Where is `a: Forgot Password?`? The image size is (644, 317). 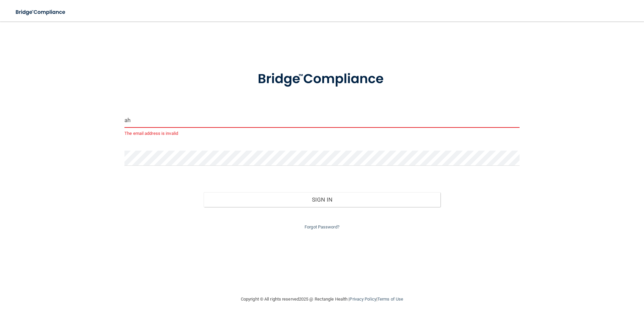 a: Forgot Password? is located at coordinates (322, 227).